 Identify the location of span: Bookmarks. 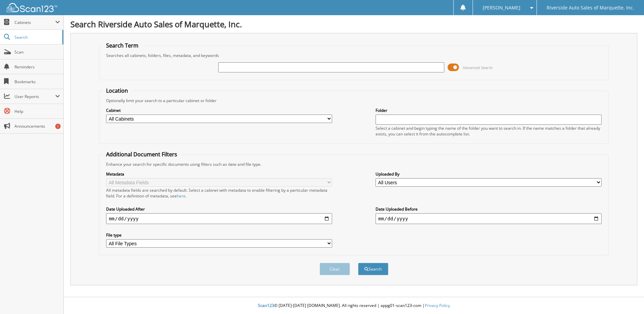
(37, 82).